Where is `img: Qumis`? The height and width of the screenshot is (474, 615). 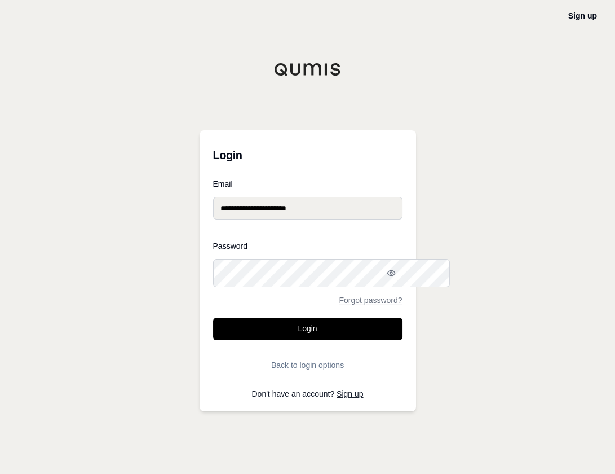 img: Qumis is located at coordinates (308, 69).